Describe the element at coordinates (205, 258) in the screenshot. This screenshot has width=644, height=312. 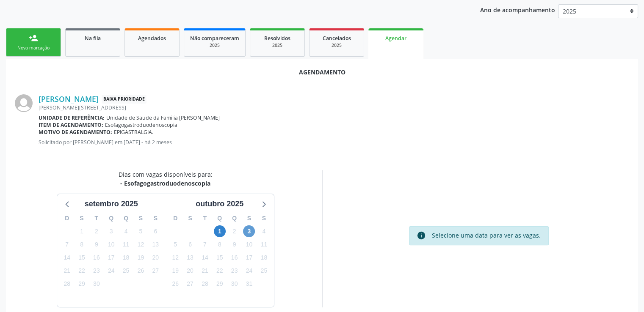
I see `span: terça-feira, 14 de outubro de 2025` at that location.